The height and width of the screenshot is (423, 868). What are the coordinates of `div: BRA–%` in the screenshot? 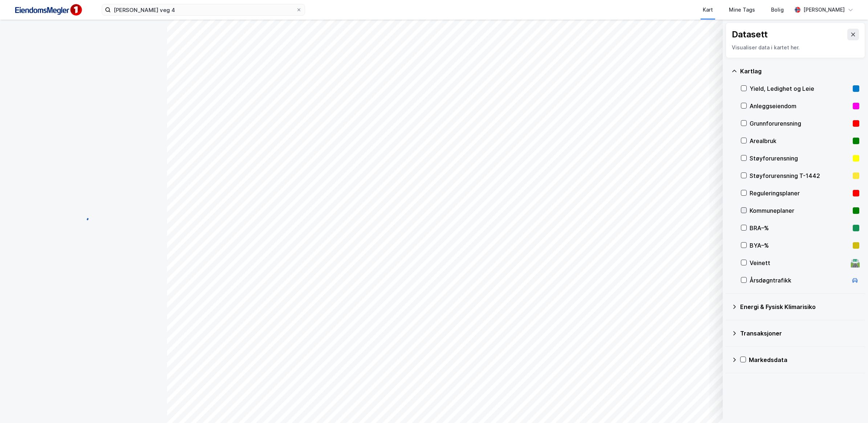 It's located at (800, 228).